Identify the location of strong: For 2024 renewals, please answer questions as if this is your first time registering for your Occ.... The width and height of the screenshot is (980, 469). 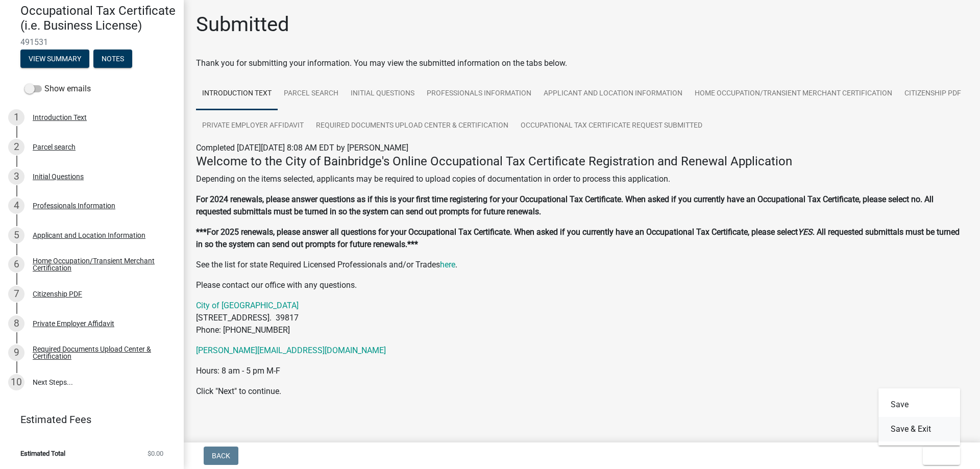
(564, 205).